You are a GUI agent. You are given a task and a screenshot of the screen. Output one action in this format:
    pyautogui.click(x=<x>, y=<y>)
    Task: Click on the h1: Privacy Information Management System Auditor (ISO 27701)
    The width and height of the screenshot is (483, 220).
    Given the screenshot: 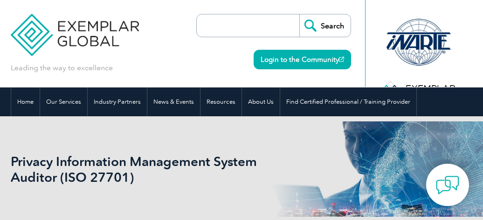 What is the action you would take?
    pyautogui.click(x=137, y=170)
    